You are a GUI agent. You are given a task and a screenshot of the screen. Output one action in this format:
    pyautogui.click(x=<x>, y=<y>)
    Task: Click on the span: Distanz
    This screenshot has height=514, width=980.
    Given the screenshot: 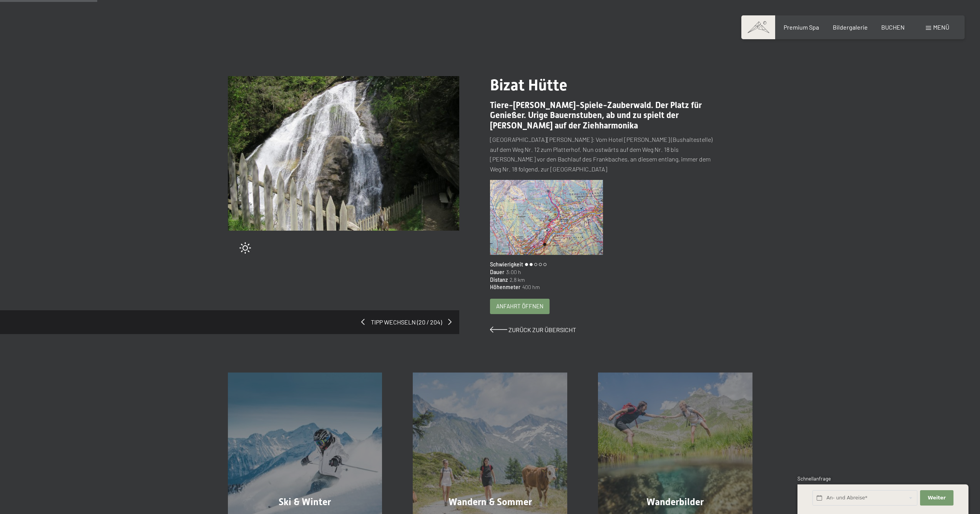 What is the action you would take?
    pyautogui.click(x=498, y=280)
    